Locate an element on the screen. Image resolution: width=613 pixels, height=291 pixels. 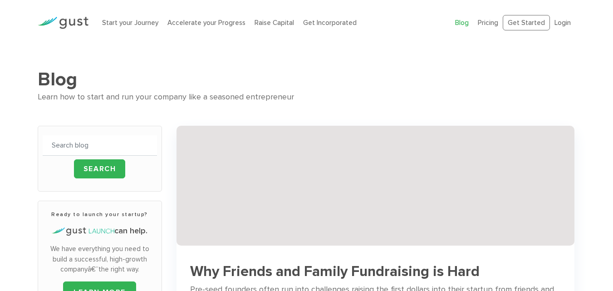
h3: Why Friends and Family Fundraising is Hard is located at coordinates (376, 271).